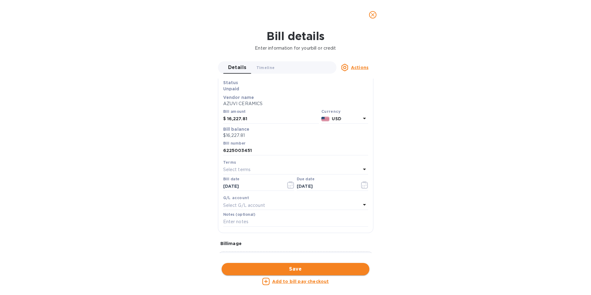 The image size is (591, 295). I want to click on button: Save, so click(296, 269).